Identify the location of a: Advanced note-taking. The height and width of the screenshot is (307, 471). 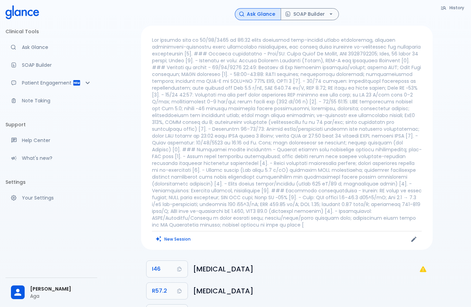
(51, 101).